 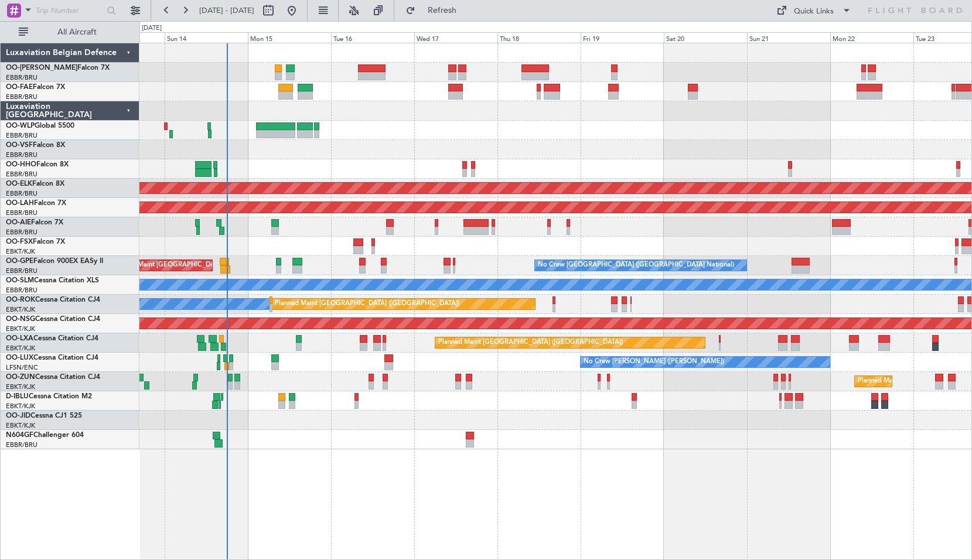 What do you see at coordinates (35, 242) in the screenshot?
I see `a: OO-FSXFalcon 7X` at bounding box center [35, 242].